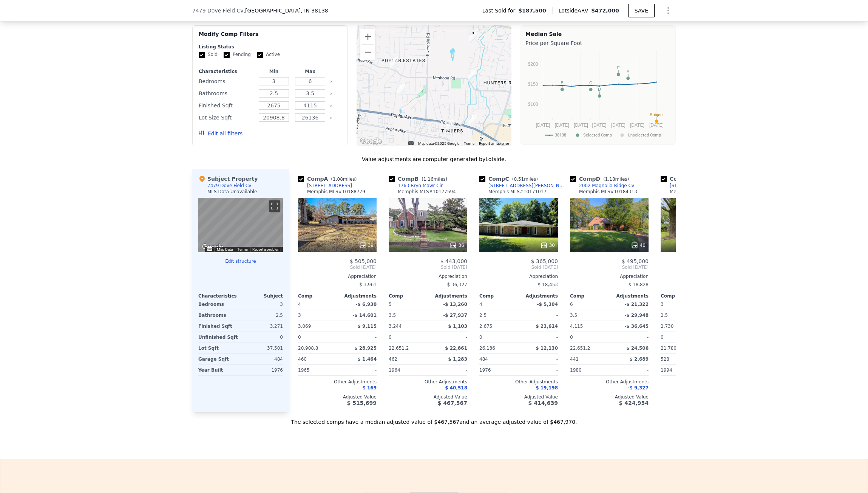 This screenshot has width=868, height=493. What do you see at coordinates (263, 326) in the screenshot?
I see `div: 3,271` at bounding box center [263, 326].